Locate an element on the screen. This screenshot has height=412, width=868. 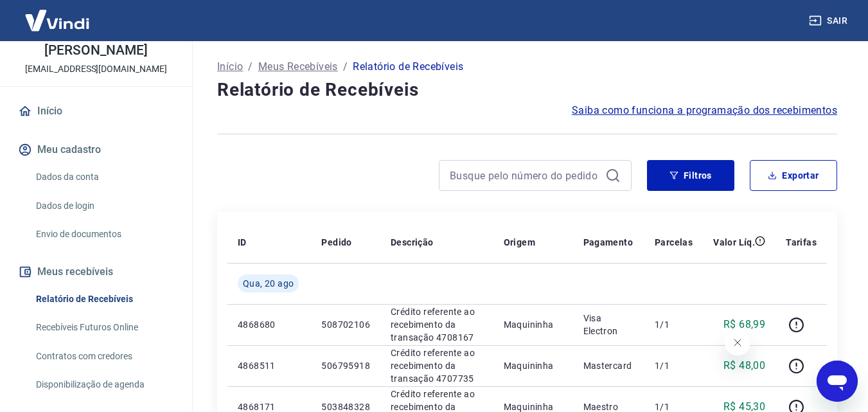
p: Mastercard is located at coordinates (609, 366).